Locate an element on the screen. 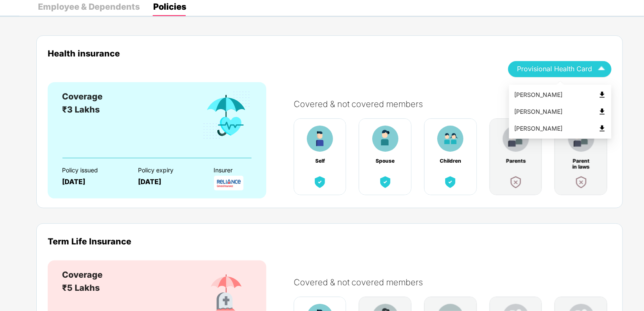 The image size is (644, 311). div: Employee & Dependents is located at coordinates (88, 7).